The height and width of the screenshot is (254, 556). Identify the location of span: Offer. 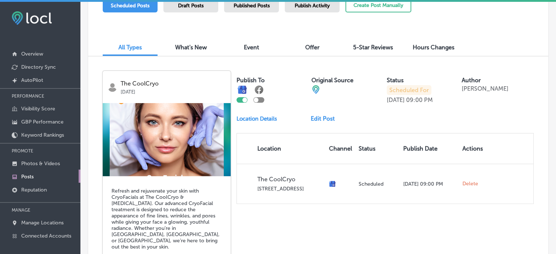
(312, 47).